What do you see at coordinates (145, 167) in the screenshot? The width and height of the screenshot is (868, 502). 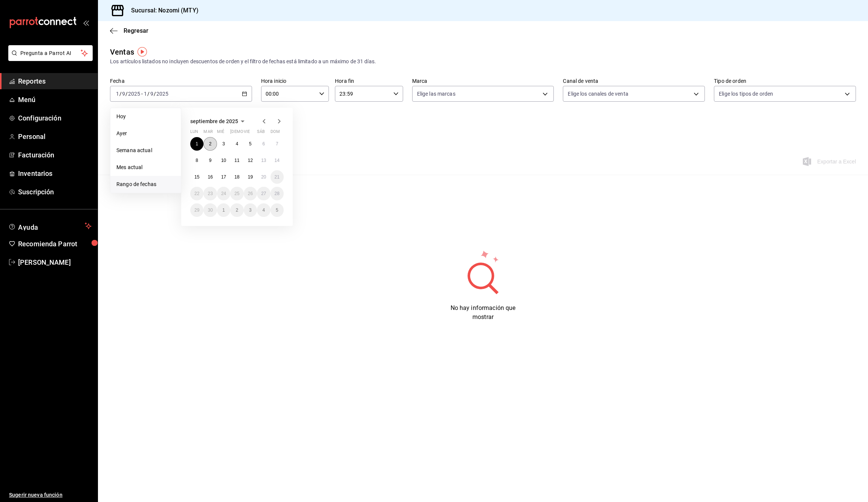 I see `span: Mes actual` at bounding box center [145, 167].